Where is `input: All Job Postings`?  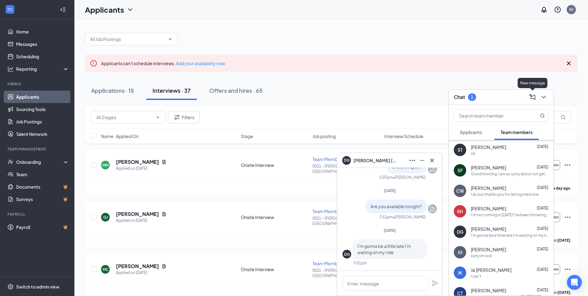
input: All Job Postings is located at coordinates (128, 39).